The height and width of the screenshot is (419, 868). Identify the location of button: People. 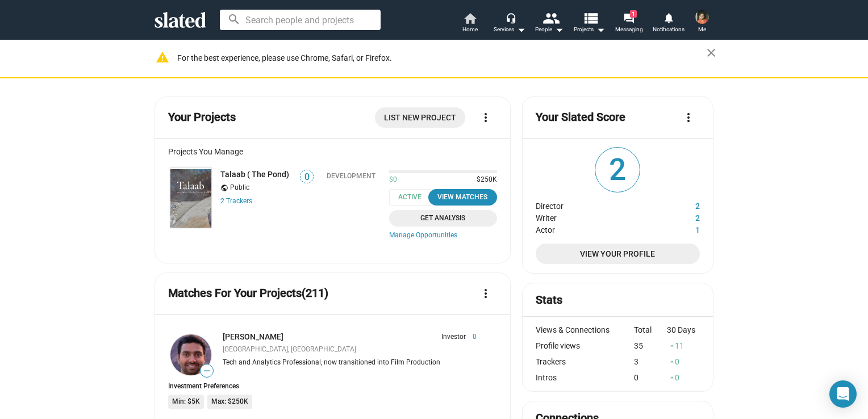
(549, 23).